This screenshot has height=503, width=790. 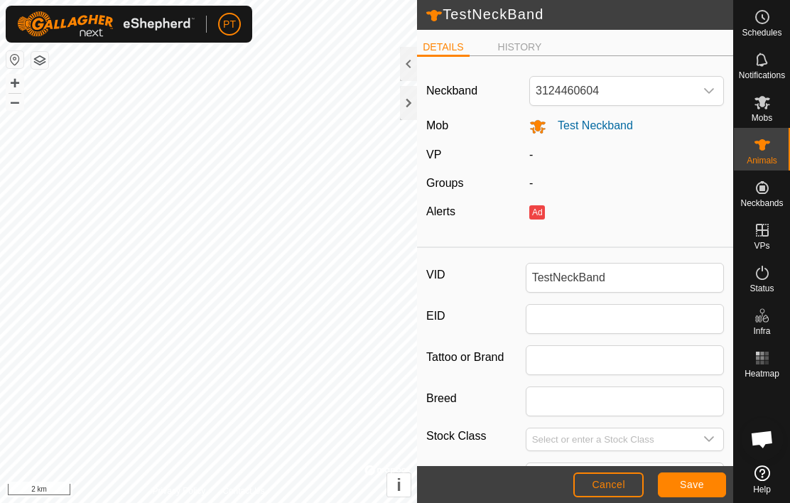 I want to click on span: Status, so click(x=761, y=288).